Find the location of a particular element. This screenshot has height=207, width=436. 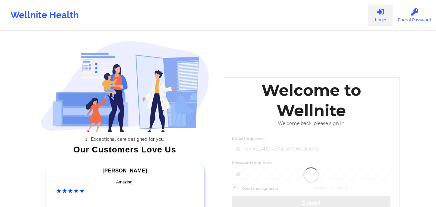

div: Welcome to Wellnite is located at coordinates (311, 100).